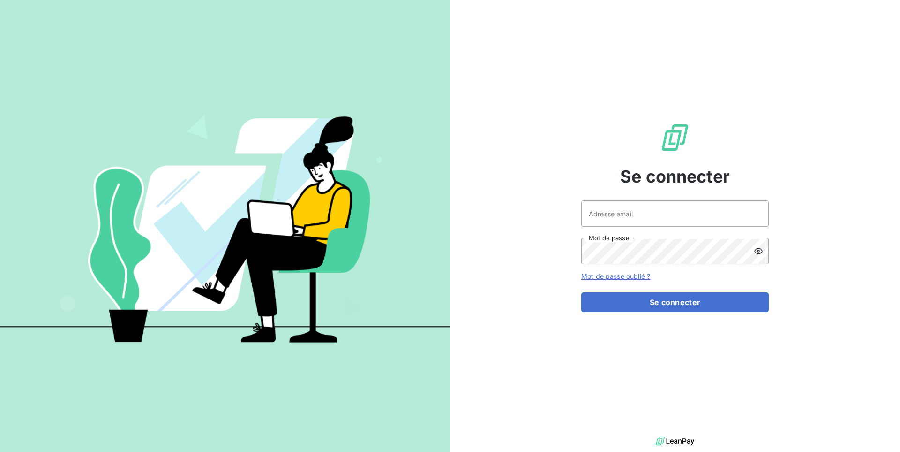  Describe the element at coordinates (675, 137) in the screenshot. I see `img: Logo LeanPay` at that location.